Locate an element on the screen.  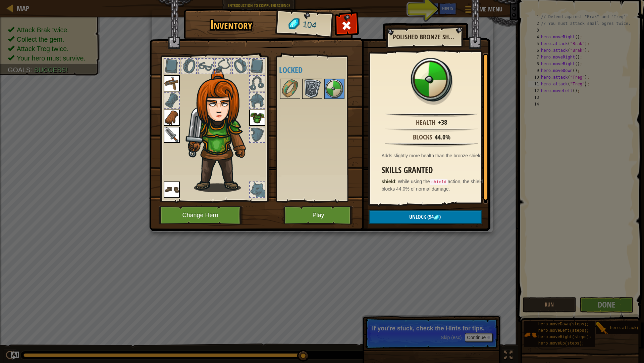
div: +38 is located at coordinates (442, 122).